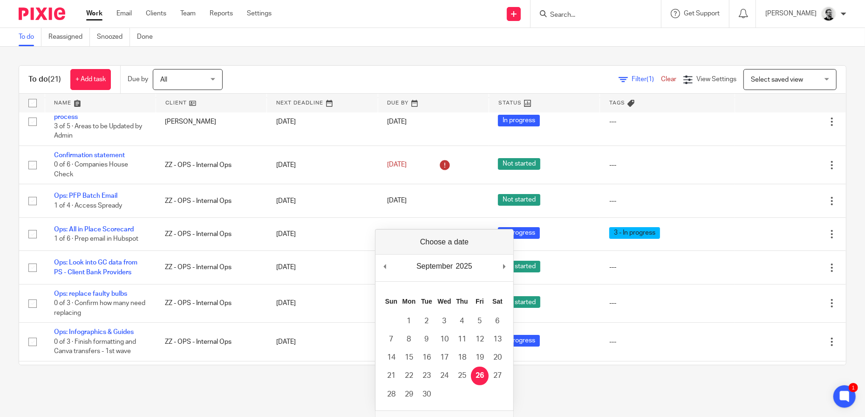 This screenshot has width=865, height=417. I want to click on button: 18, so click(462, 357).